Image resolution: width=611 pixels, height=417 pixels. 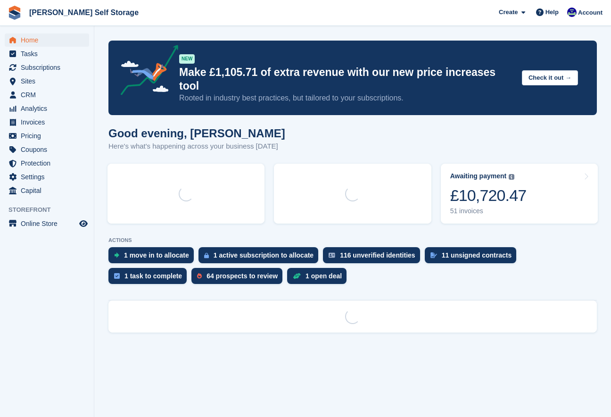 What do you see at coordinates (434, 255) in the screenshot?
I see `img: contract_signature_icon-13c848040528278c33f63329250d36e43548de30e8caae1d1a13099fd9432cc5.svg` at bounding box center [434, 255].